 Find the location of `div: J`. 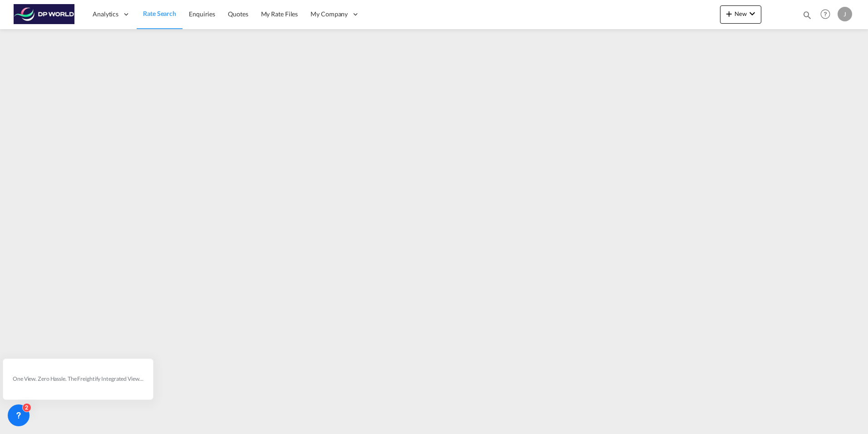

div: J is located at coordinates (845, 14).